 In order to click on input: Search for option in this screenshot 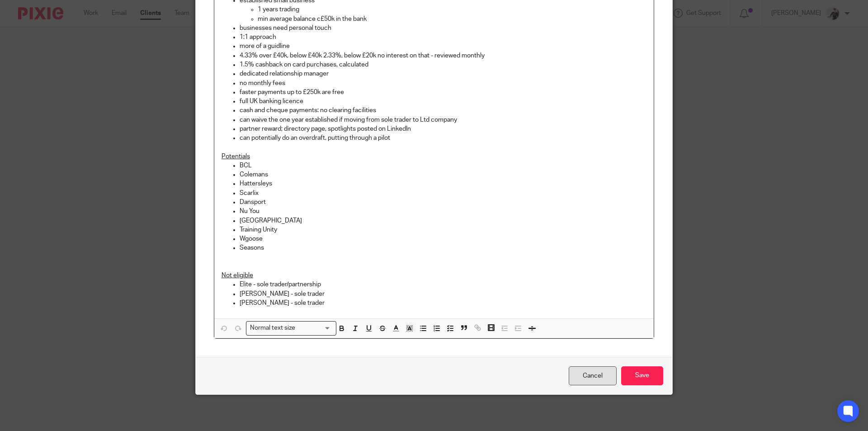, I will do `click(315, 328)`.